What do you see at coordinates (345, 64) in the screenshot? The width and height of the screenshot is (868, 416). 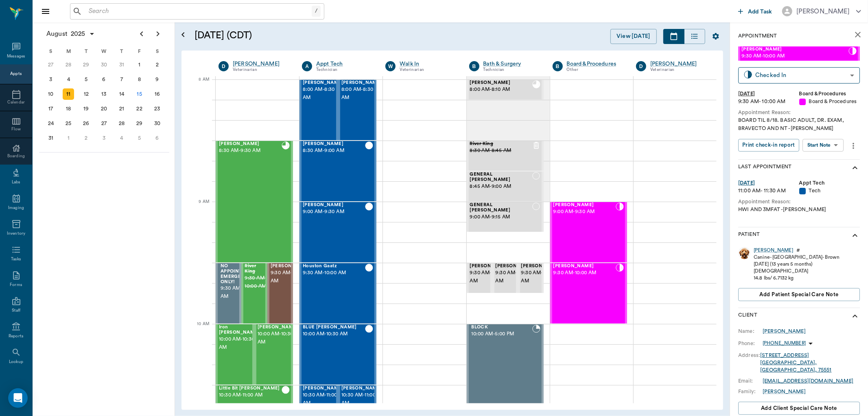 I see `a: Appt Tech` at bounding box center [345, 64].